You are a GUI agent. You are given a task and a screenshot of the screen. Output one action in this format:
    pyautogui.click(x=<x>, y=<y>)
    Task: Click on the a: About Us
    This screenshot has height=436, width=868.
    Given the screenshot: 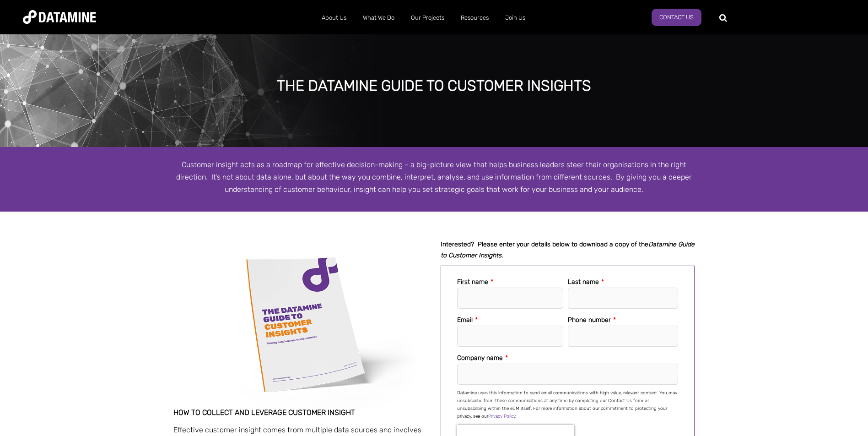 What is the action you would take?
    pyautogui.click(x=334, y=18)
    